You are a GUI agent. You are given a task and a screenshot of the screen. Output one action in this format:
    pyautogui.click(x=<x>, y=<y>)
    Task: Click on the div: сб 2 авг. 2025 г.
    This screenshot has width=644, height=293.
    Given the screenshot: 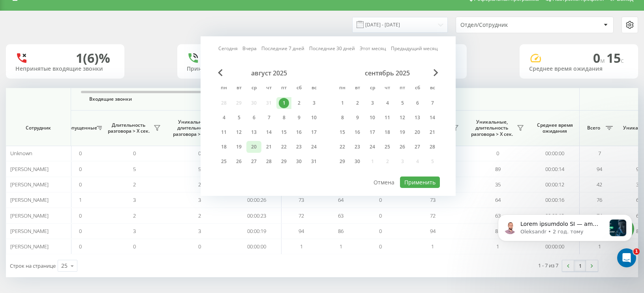 What is the action you would take?
    pyautogui.click(x=299, y=103)
    